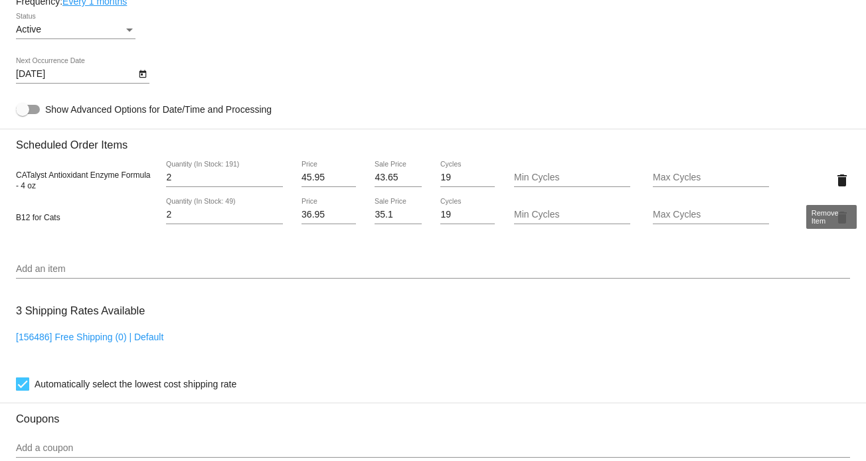 This screenshot has height=461, width=866. Describe the element at coordinates (142, 73) in the screenshot. I see `button: Open calendar` at that location.